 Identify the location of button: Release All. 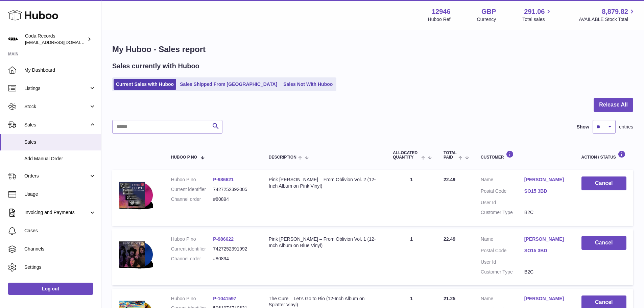
(613, 105).